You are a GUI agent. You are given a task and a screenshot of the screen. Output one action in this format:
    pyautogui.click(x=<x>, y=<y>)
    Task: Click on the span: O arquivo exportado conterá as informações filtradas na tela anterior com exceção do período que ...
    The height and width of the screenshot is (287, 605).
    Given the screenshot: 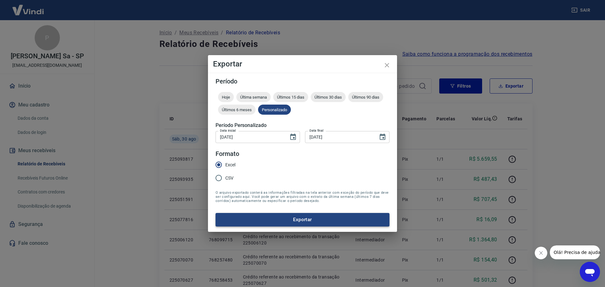 What is the action you would take?
    pyautogui.click(x=303, y=197)
    